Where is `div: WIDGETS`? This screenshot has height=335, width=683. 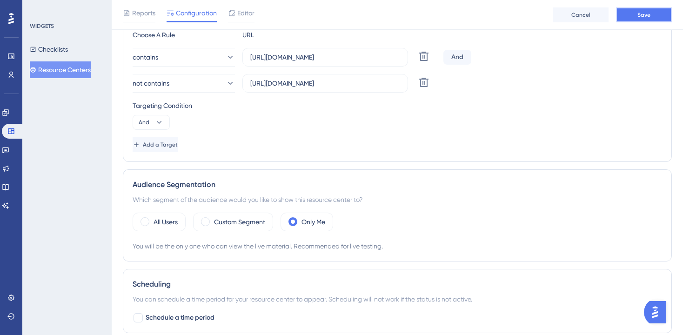
div: WIDGETS is located at coordinates (42, 26).